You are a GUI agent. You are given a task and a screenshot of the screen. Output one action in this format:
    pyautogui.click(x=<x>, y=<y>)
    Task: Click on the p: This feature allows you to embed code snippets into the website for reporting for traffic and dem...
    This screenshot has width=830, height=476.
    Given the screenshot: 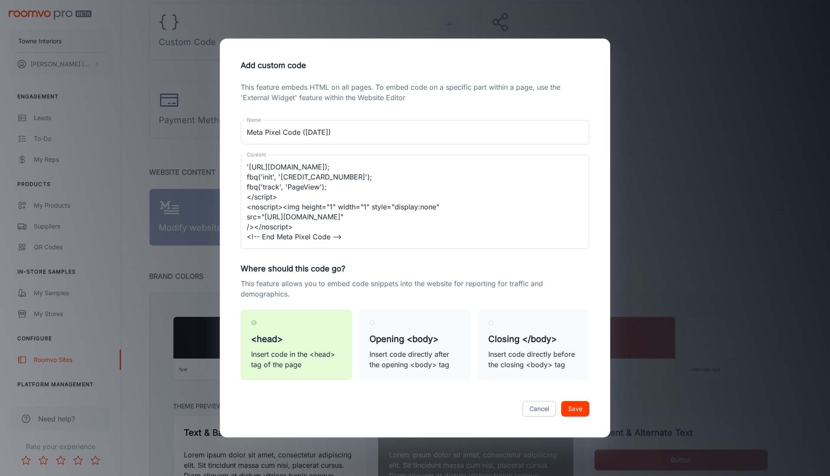 What is the action you would take?
    pyautogui.click(x=415, y=289)
    